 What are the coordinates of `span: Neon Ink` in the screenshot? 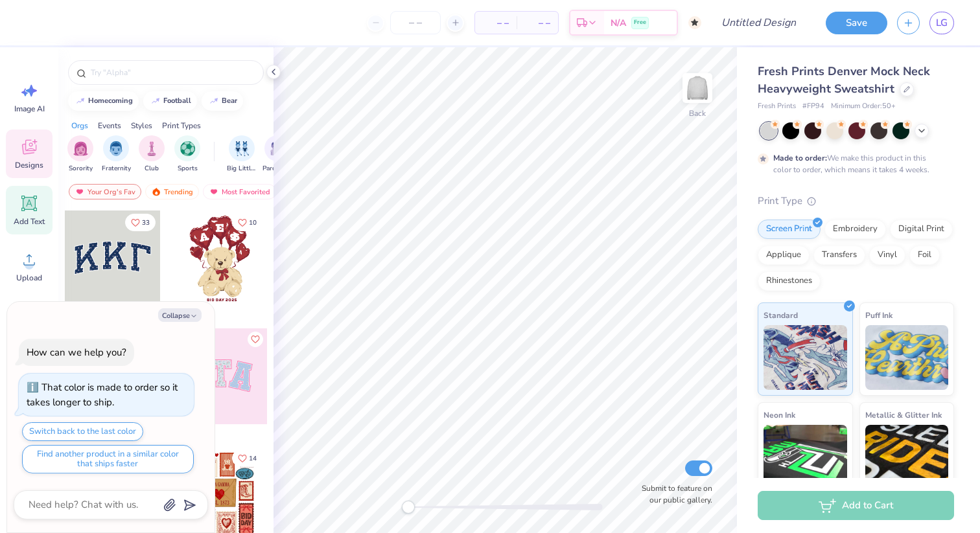 It's located at (780, 415).